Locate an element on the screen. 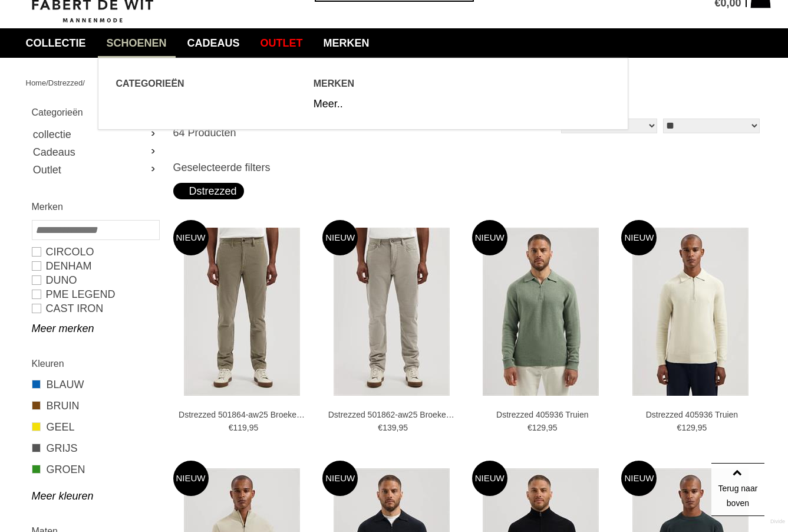  img: Dstrezzed 501864-aw25 Broeken en Pantalons is located at coordinates (242, 311).